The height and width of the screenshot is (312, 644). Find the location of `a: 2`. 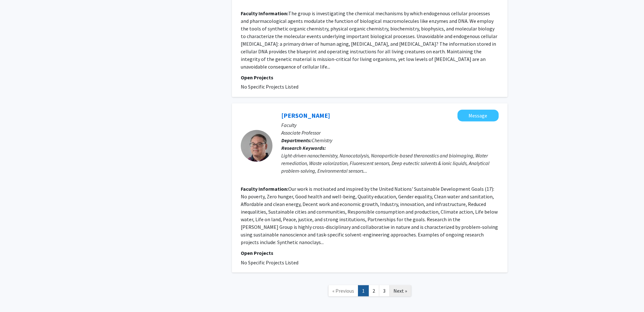

a: 2 is located at coordinates (374, 290).